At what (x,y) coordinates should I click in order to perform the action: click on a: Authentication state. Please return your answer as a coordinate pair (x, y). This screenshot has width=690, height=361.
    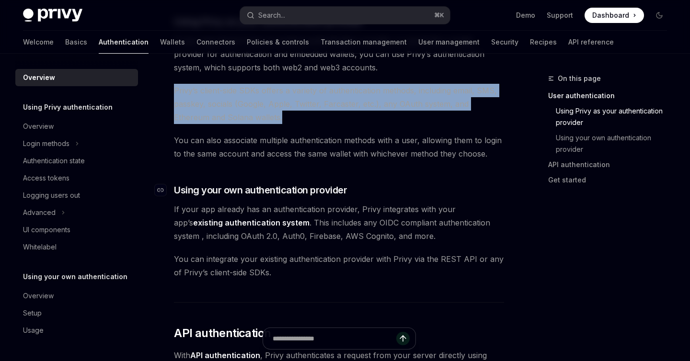
    Looking at the image, I should click on (77, 161).